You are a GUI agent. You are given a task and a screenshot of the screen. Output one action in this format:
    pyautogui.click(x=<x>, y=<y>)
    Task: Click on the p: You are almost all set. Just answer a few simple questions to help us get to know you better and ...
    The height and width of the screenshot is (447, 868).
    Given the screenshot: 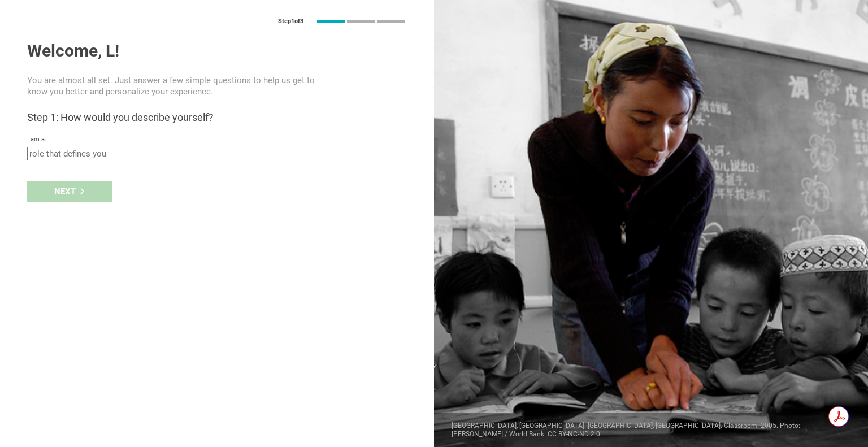 What is the action you would take?
    pyautogui.click(x=179, y=86)
    